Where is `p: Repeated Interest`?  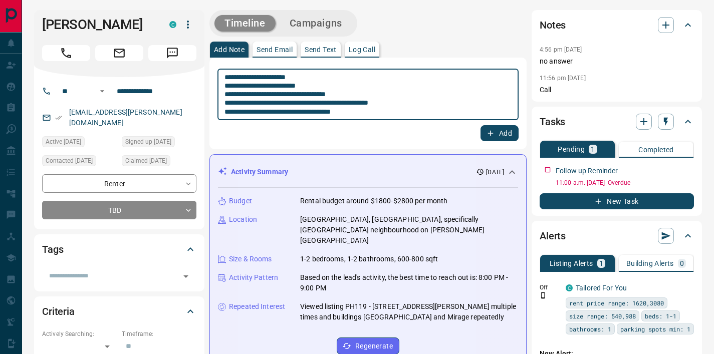 p: Repeated Interest is located at coordinates (257, 307).